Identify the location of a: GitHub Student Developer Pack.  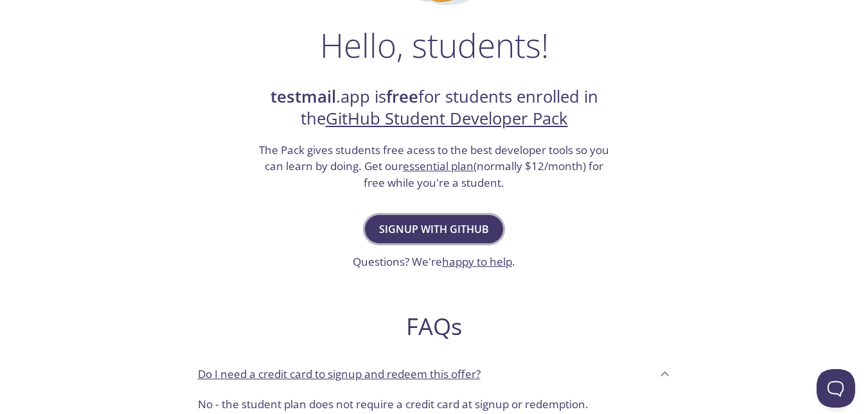
(447, 118).